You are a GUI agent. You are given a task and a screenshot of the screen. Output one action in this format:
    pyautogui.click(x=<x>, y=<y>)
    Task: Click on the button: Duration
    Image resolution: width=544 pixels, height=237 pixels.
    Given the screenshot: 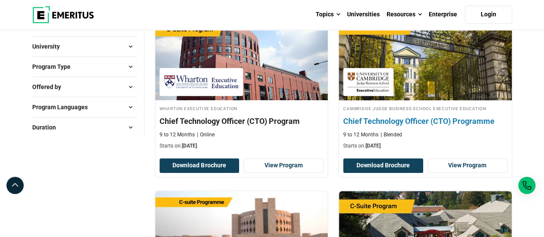 What is the action you would take?
    pyautogui.click(x=85, y=127)
    